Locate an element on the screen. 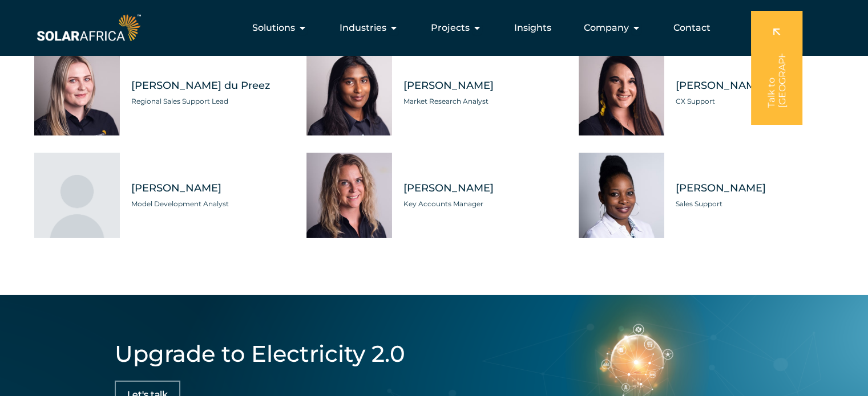  span: Model Development Analyst is located at coordinates (210, 204).